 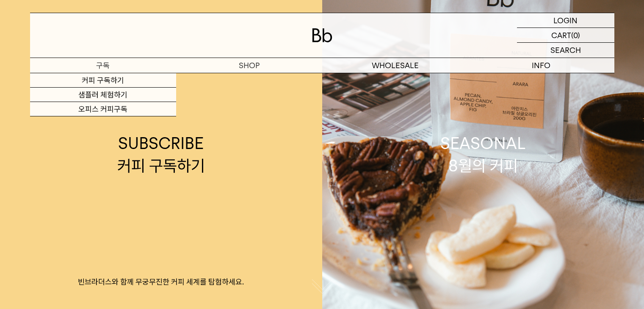 What do you see at coordinates (161, 154) in the screenshot?
I see `div: SUBSCRIBE 커피 구독하기` at bounding box center [161, 154].